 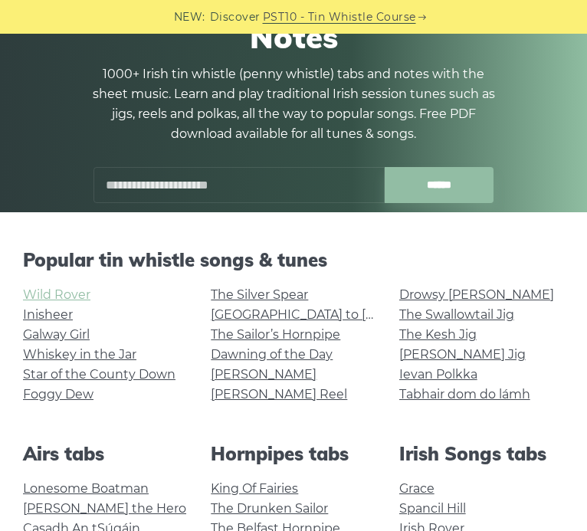 What do you see at coordinates (293, 104) in the screenshot?
I see `p: 1000+ Irish tin whistle (penny whistle) tabs and notes with the sheet music. Learn and play tradi...` at bounding box center [293, 104].